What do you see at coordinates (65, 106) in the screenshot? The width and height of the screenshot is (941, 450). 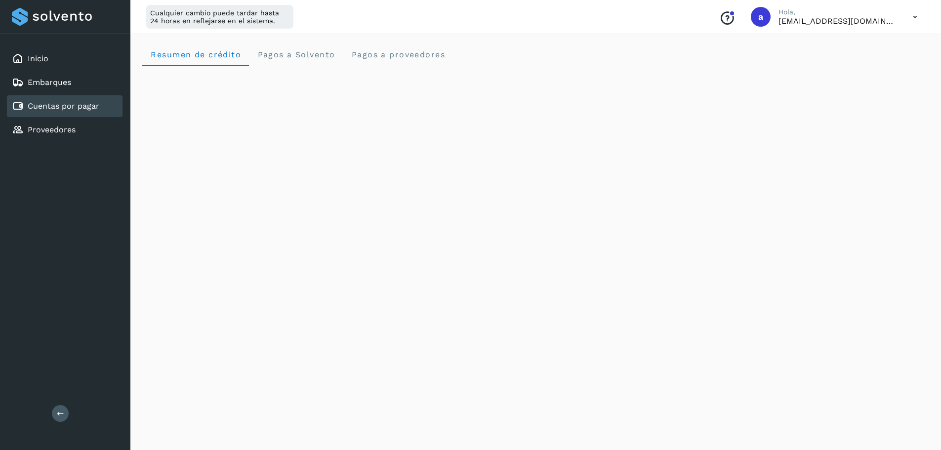 I see `div: Cuentas por pagar` at bounding box center [65, 106].